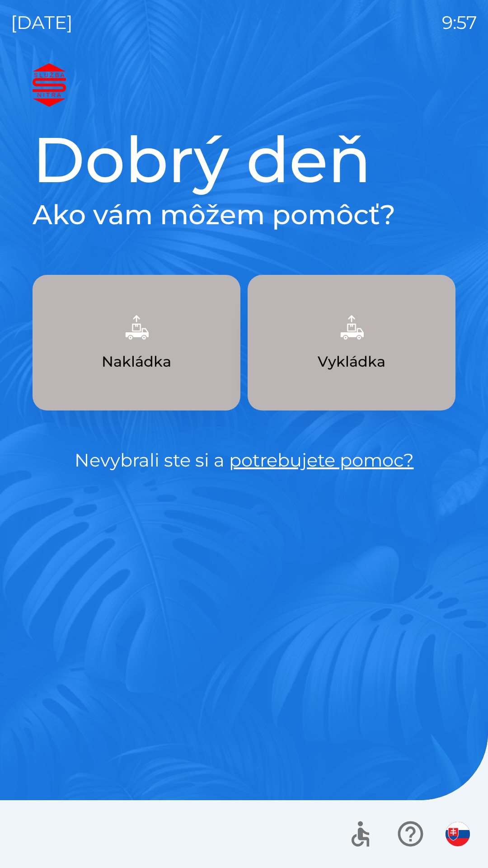  Describe the element at coordinates (352, 343) in the screenshot. I see `button: Vykládka` at that location.